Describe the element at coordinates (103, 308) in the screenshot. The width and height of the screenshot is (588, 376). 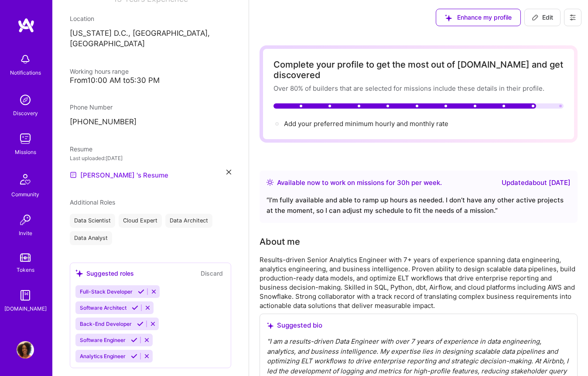
I see `span: Software Architect` at that location.